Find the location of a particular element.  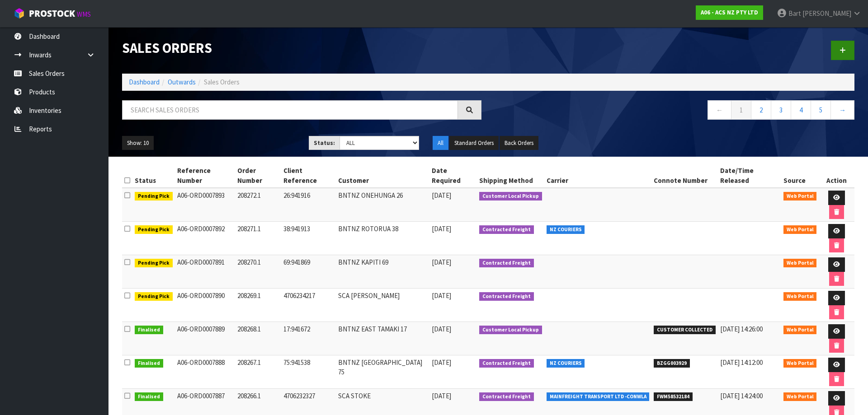

td: A06-ORD0007888 is located at coordinates (205, 372).